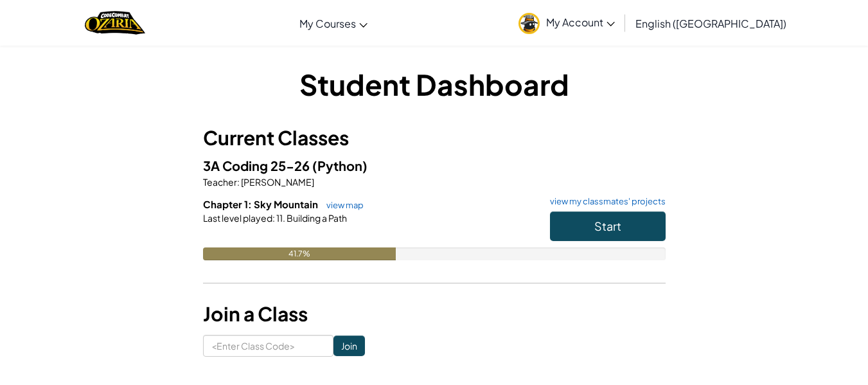 Image resolution: width=868 pixels, height=385 pixels. Describe the element at coordinates (261, 204) in the screenshot. I see `span: Chapter 1: Sky Mountain` at that location.